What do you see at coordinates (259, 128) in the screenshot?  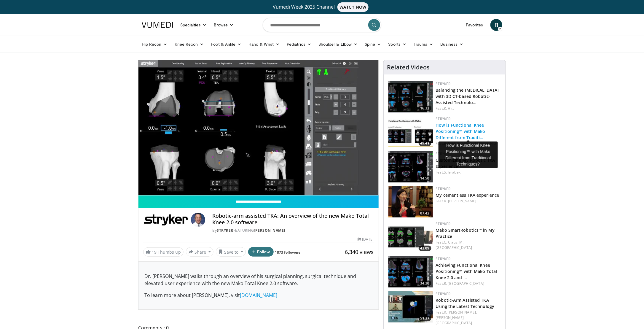 I see `video-js: Video Player` at bounding box center [259, 128].